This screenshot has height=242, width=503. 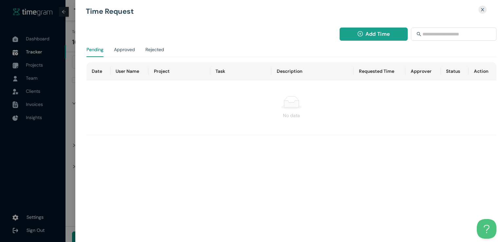 I want to click on th: Status, so click(x=455, y=71).